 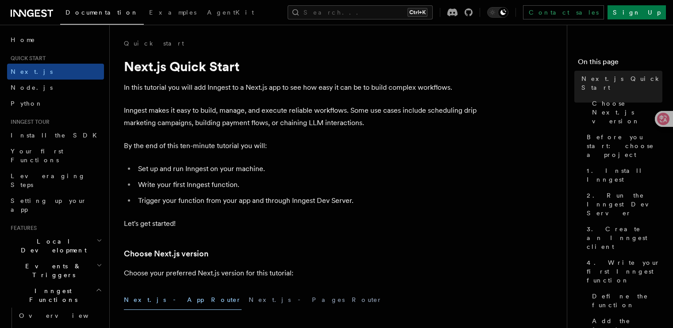 I want to click on span: 2. Run the Inngest Dev Server, so click(x=625, y=205).